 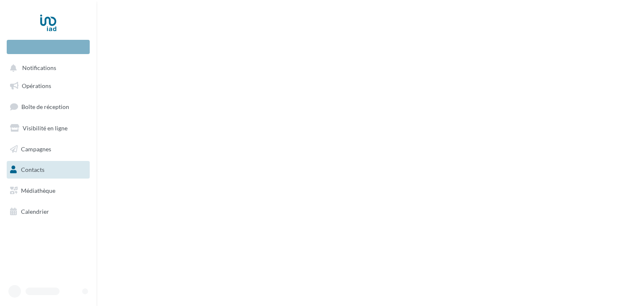 What do you see at coordinates (33, 170) in the screenshot?
I see `span: Contacts` at bounding box center [33, 170].